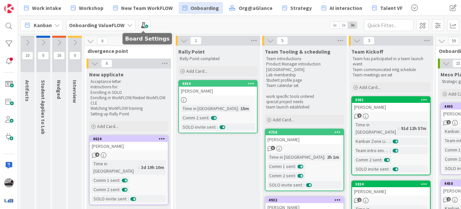 The width and height of the screenshot is (461, 209). What do you see at coordinates (97, 154) in the screenshot?
I see `span: 4` at bounding box center [97, 154].